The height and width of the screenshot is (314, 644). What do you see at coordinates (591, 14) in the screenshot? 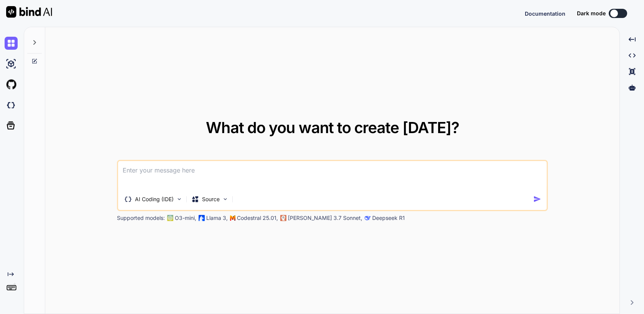
I see `span: Dark mode` at bounding box center [591, 14].